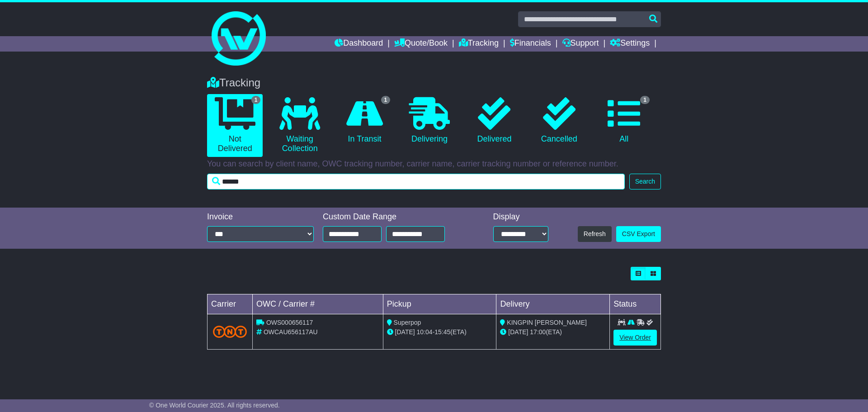 The height and width of the screenshot is (412, 868). What do you see at coordinates (639, 234) in the screenshot?
I see `a: CSV Export` at bounding box center [639, 234].